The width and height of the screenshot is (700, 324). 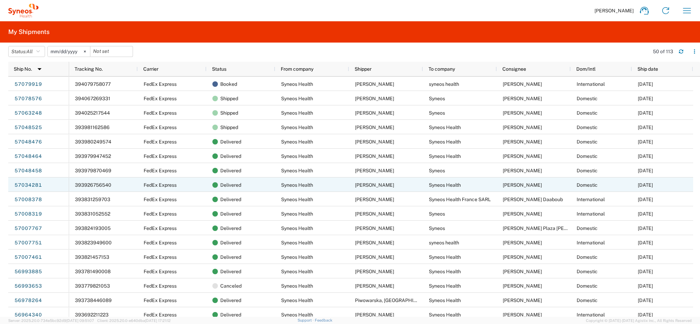 What do you see at coordinates (522, 171) in the screenshot?
I see `span: Kasian, Oleksandra` at bounding box center [522, 171].